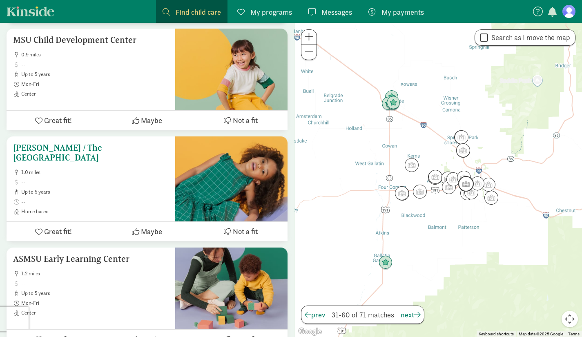 This screenshot has width=582, height=337. I want to click on span: 1.0 miles, so click(95, 172).